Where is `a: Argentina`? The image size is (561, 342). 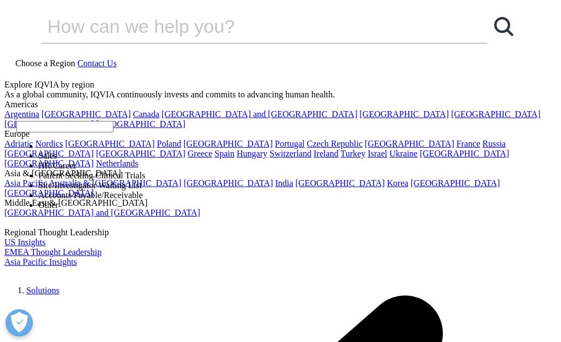
a: Argentina is located at coordinates (22, 114).